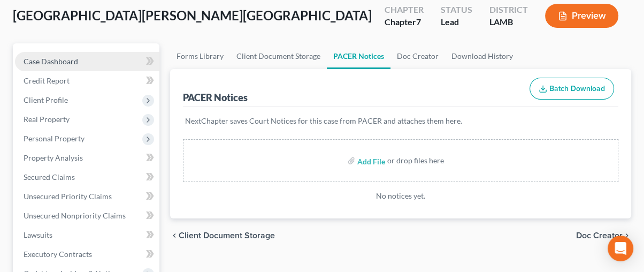 This screenshot has width=644, height=272. What do you see at coordinates (38, 235) in the screenshot?
I see `span: Lawsuits` at bounding box center [38, 235].